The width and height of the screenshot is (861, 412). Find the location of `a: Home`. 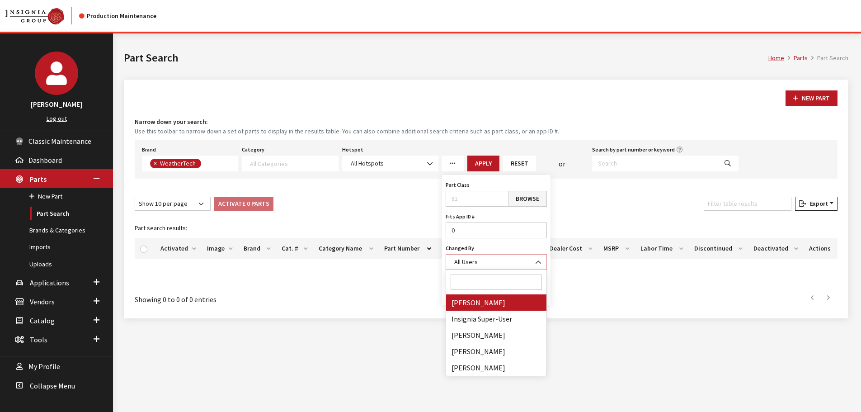

a: Home is located at coordinates (776, 58).